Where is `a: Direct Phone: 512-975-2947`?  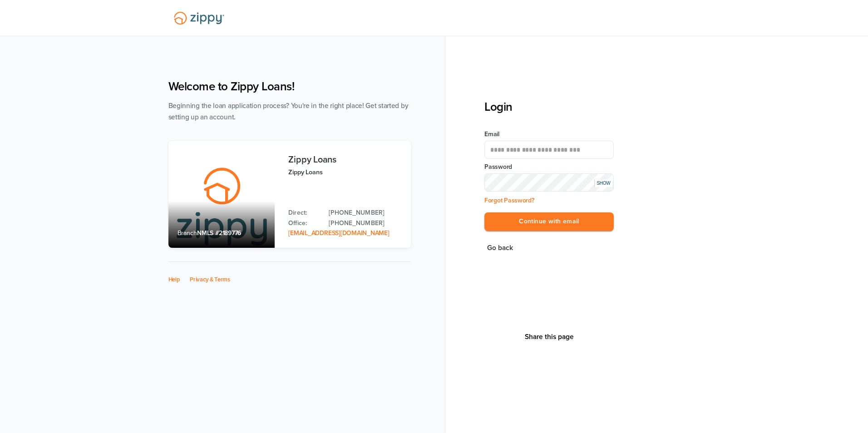 a: Direct Phone: 512-975-2947 is located at coordinates (365, 213).